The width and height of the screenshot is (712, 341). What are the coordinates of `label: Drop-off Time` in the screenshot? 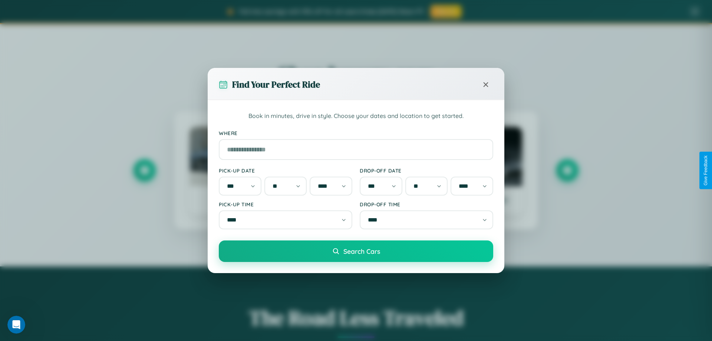 It's located at (426, 204).